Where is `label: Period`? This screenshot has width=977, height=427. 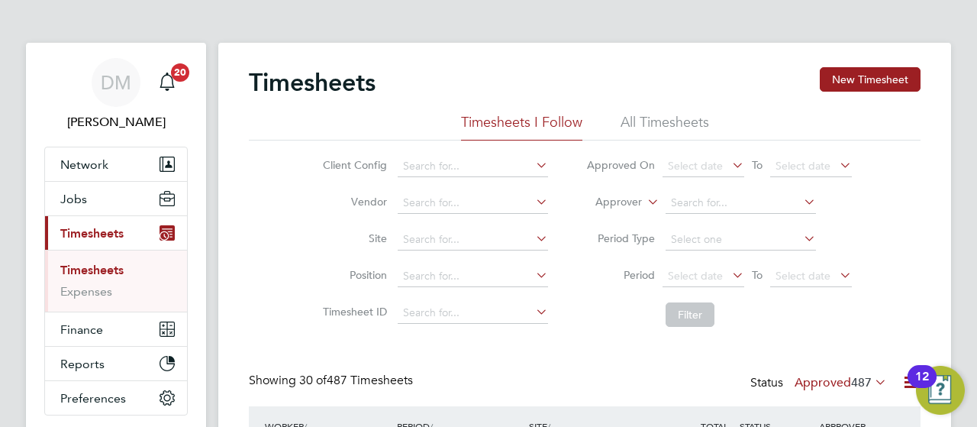
label: Period is located at coordinates (620, 275).